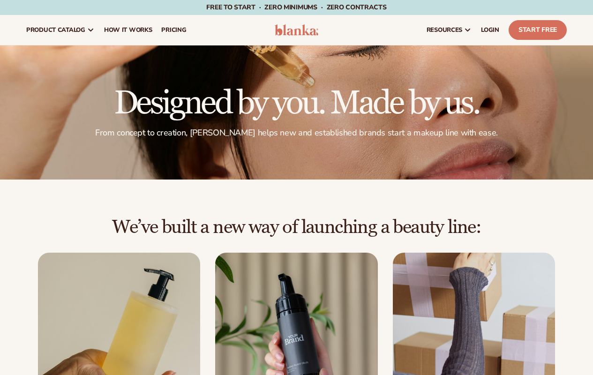 The width and height of the screenshot is (593, 375). Describe the element at coordinates (128, 30) in the screenshot. I see `span: How It Works` at that location.